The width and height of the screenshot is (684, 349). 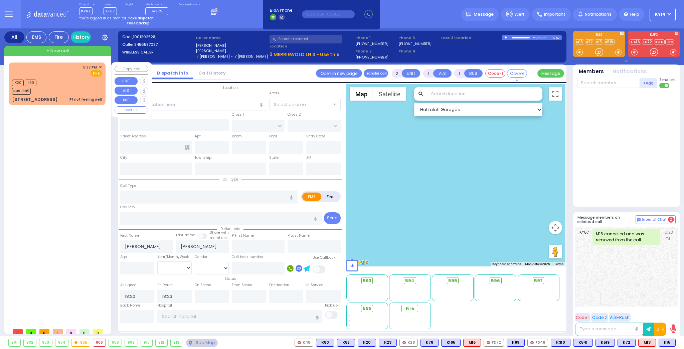 What do you see at coordinates (536, 37) in the screenshot?
I see `div: 0:00` at bounding box center [536, 37].